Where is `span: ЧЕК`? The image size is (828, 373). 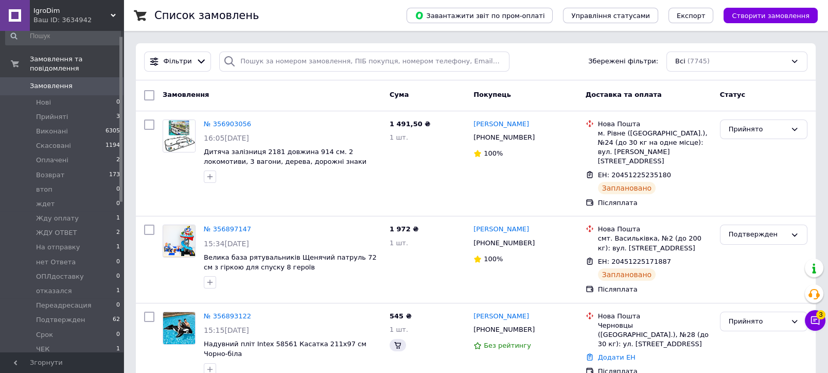
span: ЧЕК is located at coordinates (43, 349).